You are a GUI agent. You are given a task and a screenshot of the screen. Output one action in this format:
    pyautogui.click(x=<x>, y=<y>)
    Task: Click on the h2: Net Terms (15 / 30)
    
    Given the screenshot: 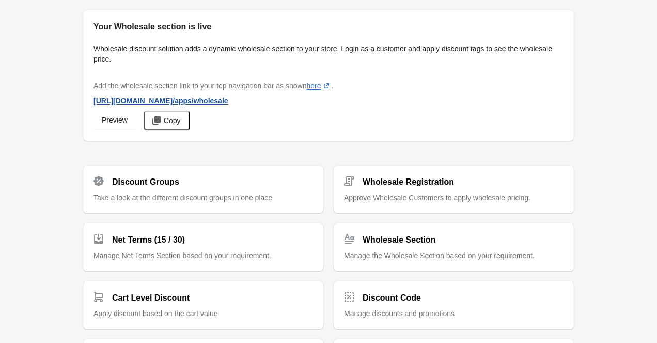 What is the action you would take?
    pyautogui.click(x=148, y=240)
    